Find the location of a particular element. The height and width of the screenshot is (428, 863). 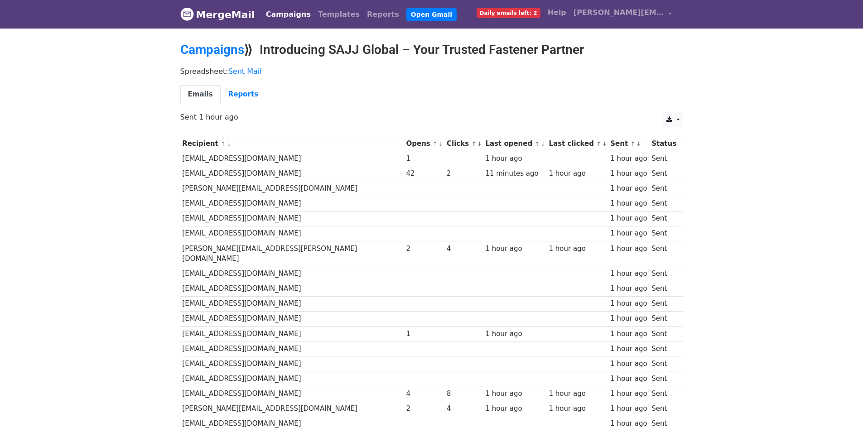

span: Daily emails left: 2 is located at coordinates (509, 13).